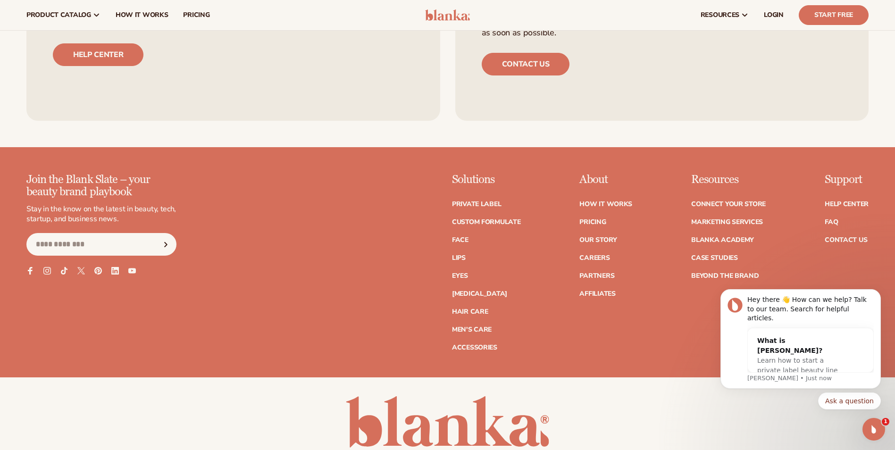  I want to click on img: logo, so click(447, 15).